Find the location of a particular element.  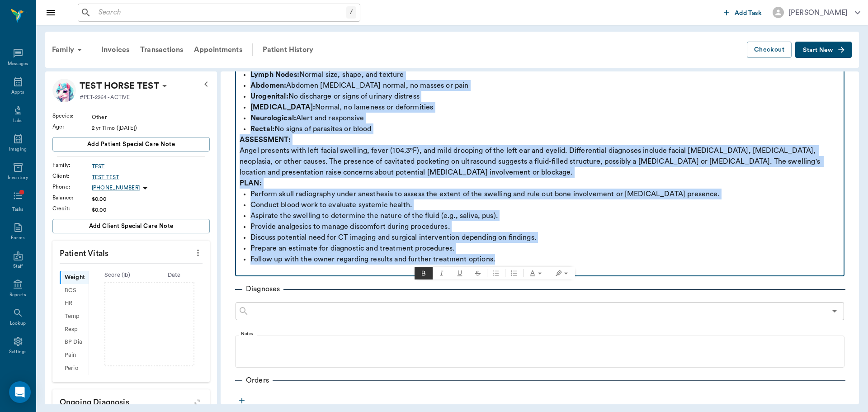

div: Balance : is located at coordinates (72, 198).